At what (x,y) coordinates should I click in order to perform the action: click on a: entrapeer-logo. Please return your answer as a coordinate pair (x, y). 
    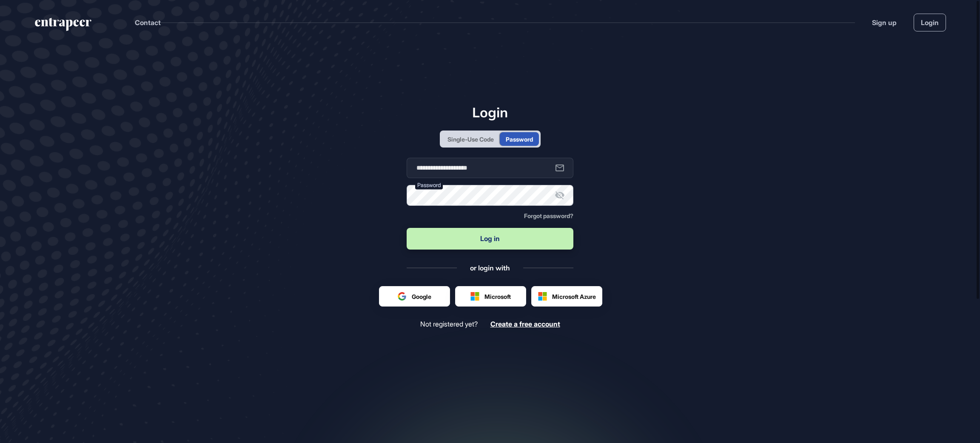
    Looking at the image, I should click on (63, 26).